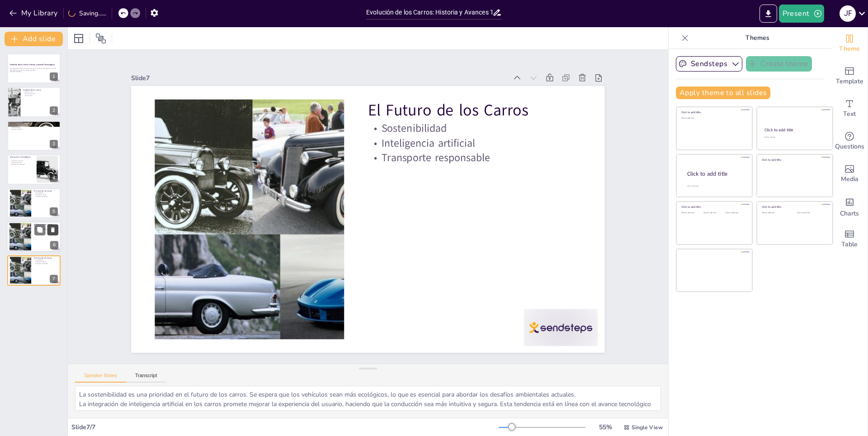 The height and width of the screenshot is (436, 868). What do you see at coordinates (850, 174) in the screenshot?
I see `div: Add images, graphics, shapes or video` at bounding box center [850, 174].